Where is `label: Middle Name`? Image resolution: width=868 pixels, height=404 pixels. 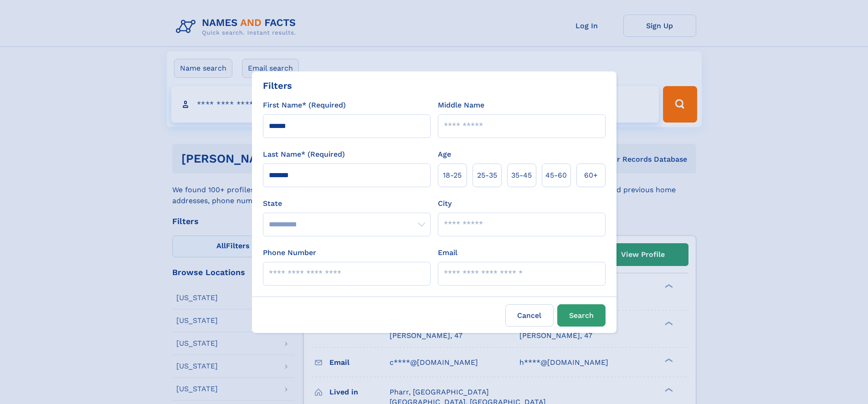
label: Middle Name is located at coordinates (461, 105).